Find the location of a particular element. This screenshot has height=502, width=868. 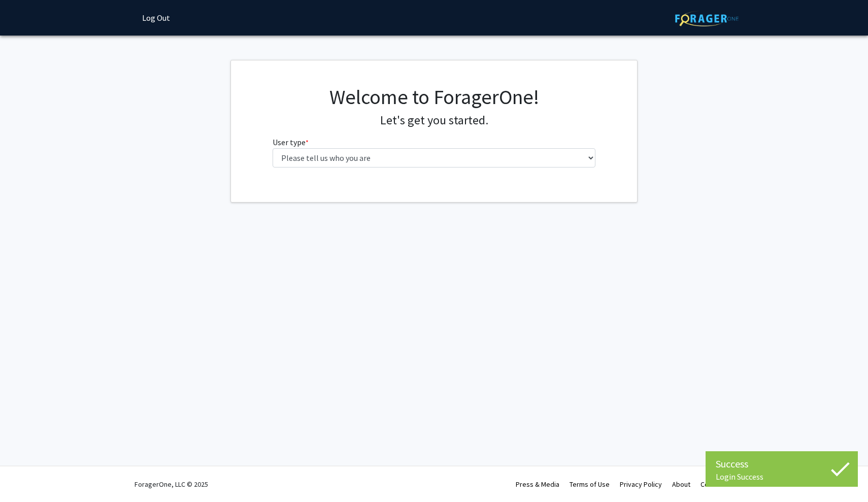

div: ForagerOne, LLC © 2025 is located at coordinates (171, 484).